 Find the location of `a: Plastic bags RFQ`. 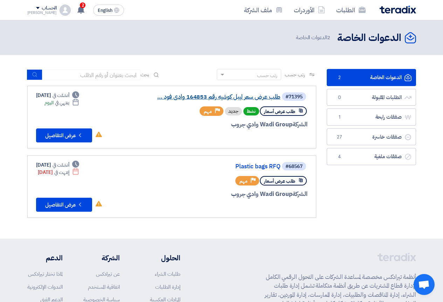

a: Plastic bags RFQ is located at coordinates (210, 167).